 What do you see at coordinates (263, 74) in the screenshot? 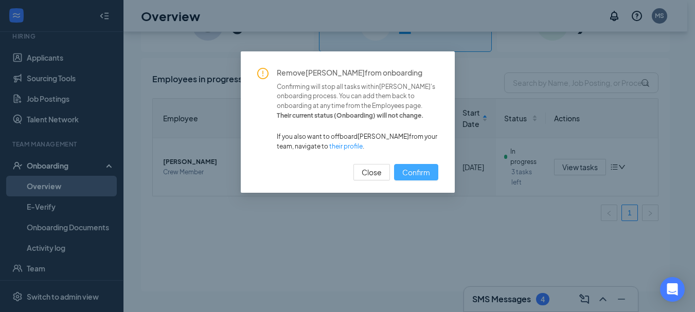
I see `span: exclamation-circle` at bounding box center [263, 74].